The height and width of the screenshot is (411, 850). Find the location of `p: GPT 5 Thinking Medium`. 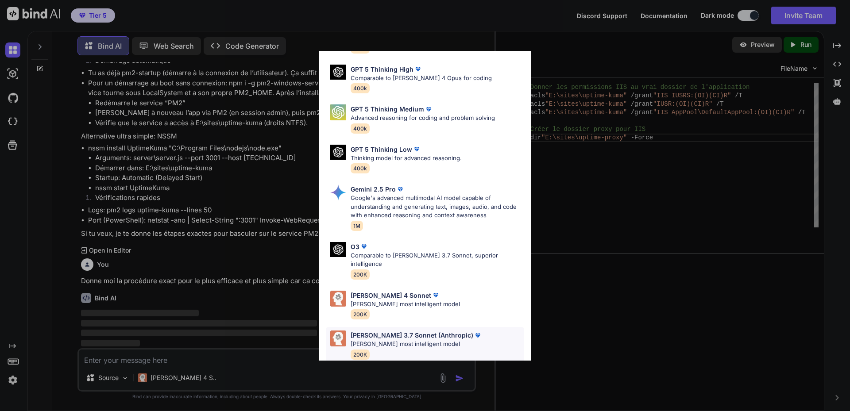

p: GPT 5 Thinking Medium is located at coordinates (387, 109).